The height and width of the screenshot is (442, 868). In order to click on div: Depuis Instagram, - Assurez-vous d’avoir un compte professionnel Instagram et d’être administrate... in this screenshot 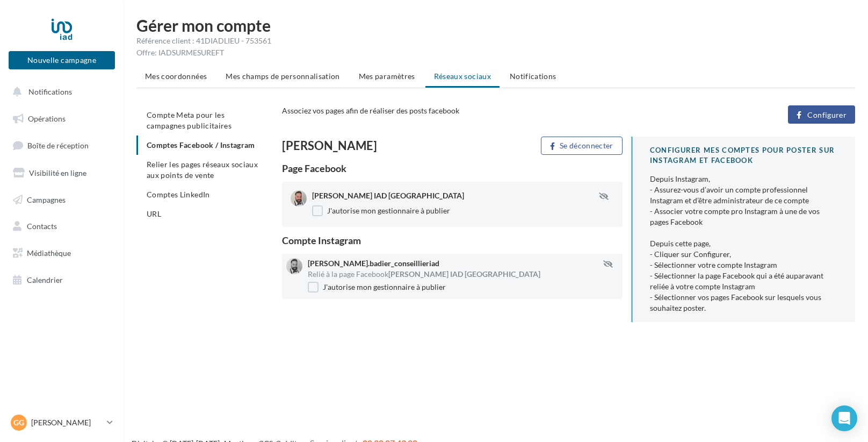, I will do `click(744, 244)`.